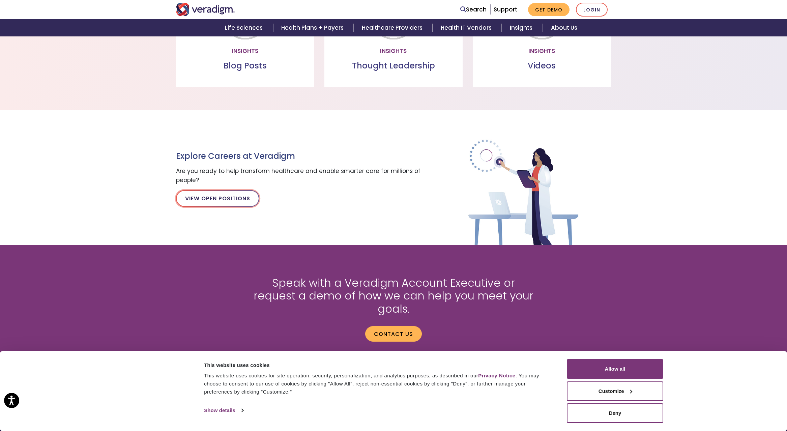  What do you see at coordinates (564, 28) in the screenshot?
I see `a: About Us` at bounding box center [564, 28].